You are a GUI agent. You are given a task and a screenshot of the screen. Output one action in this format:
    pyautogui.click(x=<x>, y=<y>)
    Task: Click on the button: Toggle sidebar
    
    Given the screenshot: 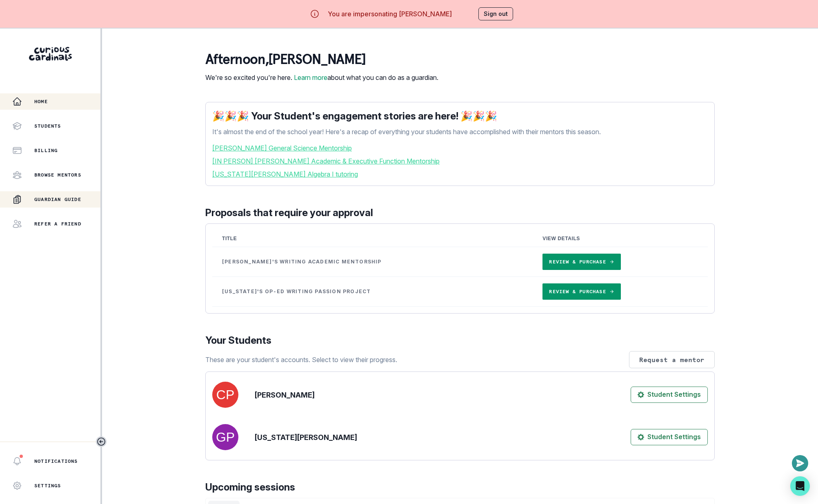 What is the action you would take?
    pyautogui.click(x=101, y=442)
    